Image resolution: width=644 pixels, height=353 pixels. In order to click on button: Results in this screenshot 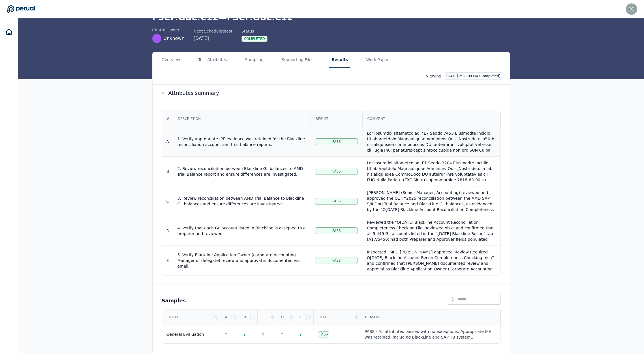, I will do `click(340, 60)`.